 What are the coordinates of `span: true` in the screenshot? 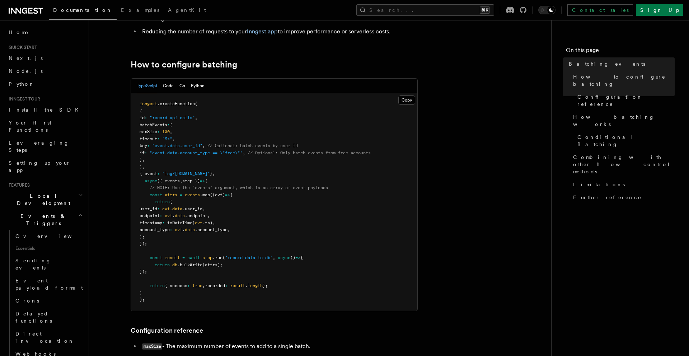 It's located at (197, 286).